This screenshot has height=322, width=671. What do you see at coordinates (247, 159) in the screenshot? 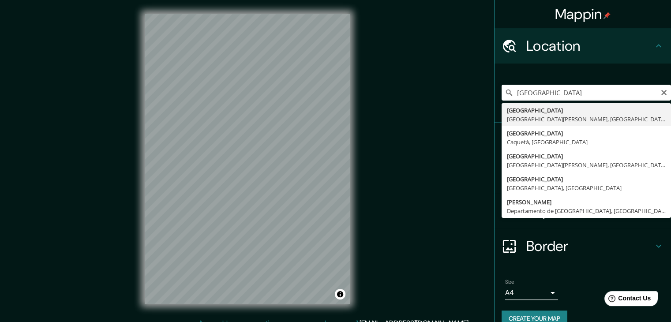
I see `canvas: Map` at bounding box center [247, 159].